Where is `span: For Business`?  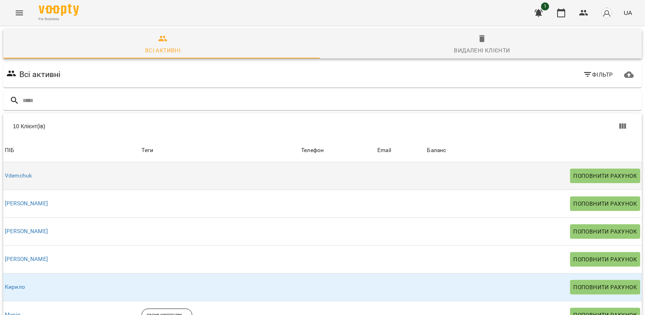
span: For Business is located at coordinates (59, 19).